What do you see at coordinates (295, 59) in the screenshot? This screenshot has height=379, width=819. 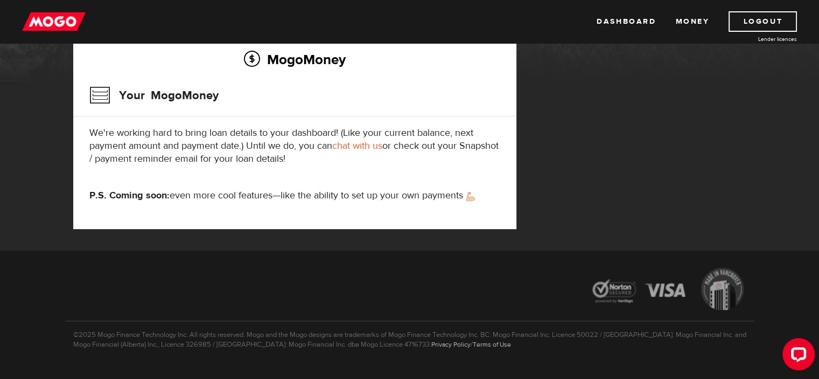 I see `h2: MogoMoney` at bounding box center [295, 59].